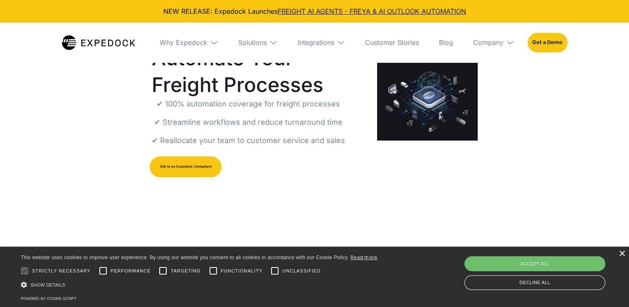 This screenshot has width=629, height=307. I want to click on a: Talk to an Expedock Consultant, so click(185, 167).